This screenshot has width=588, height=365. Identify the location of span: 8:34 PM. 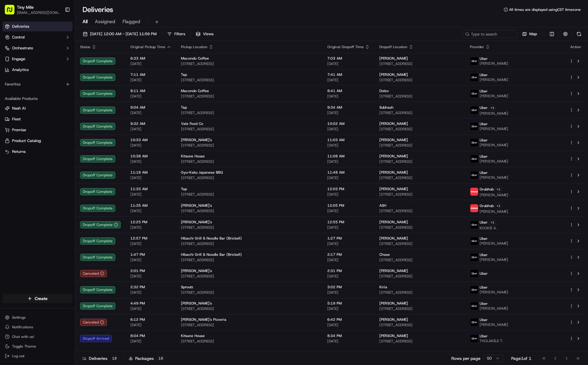
(348, 336).